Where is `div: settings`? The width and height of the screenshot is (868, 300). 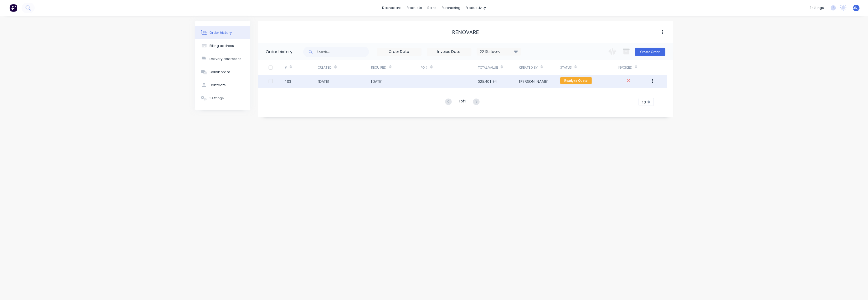
div: settings is located at coordinates (816, 8).